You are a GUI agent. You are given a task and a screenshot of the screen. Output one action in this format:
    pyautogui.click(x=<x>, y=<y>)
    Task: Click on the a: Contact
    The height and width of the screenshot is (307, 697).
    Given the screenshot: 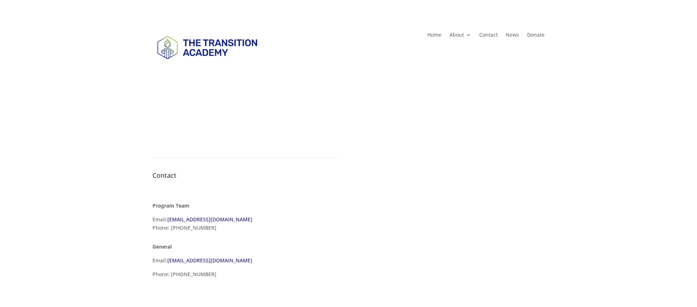 What is the action you would take?
    pyautogui.click(x=488, y=36)
    